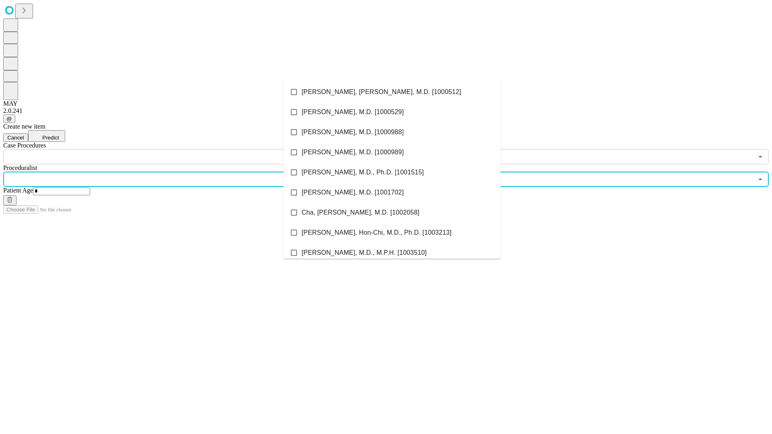 This screenshot has height=434, width=772. Describe the element at coordinates (47, 136) in the screenshot. I see `button: Predict` at that location.